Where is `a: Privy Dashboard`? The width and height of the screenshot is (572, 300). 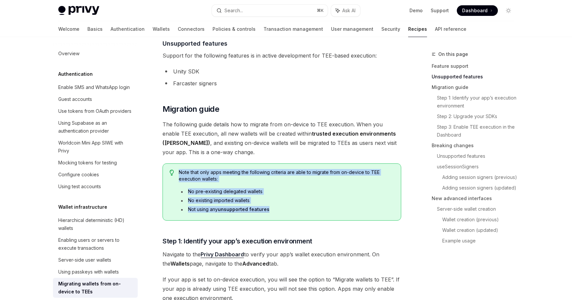
a: Privy Dashboard is located at coordinates (222, 254).